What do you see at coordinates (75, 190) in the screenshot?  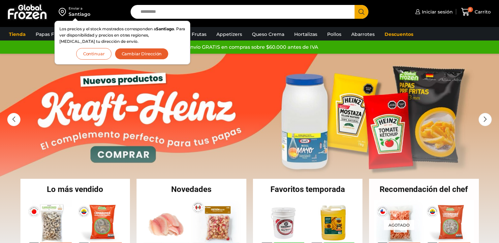 I see `h2: Lo más vendido` at bounding box center [75, 190].